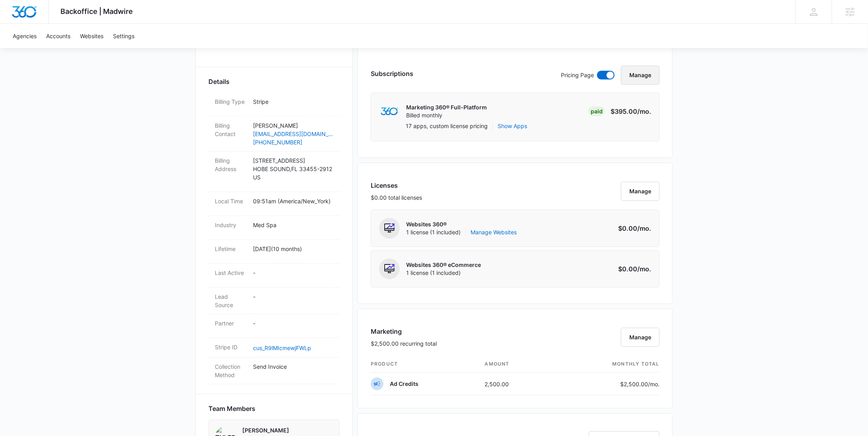 The image size is (868, 436). Describe the element at coordinates (606, 364) in the screenshot. I see `th: monthly total` at that location.